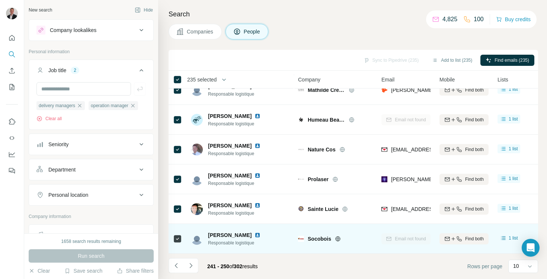  I want to click on button: Clear all, so click(49, 119).